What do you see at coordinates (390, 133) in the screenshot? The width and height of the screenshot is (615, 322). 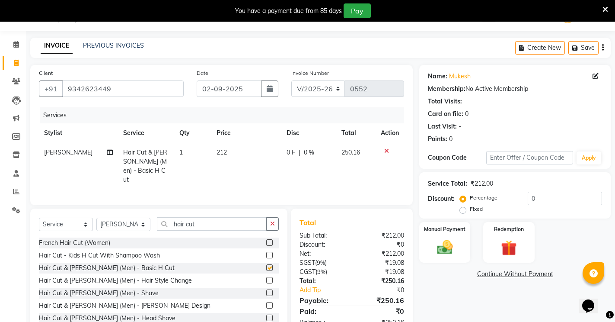 I see `th: Action` at bounding box center [390, 133].